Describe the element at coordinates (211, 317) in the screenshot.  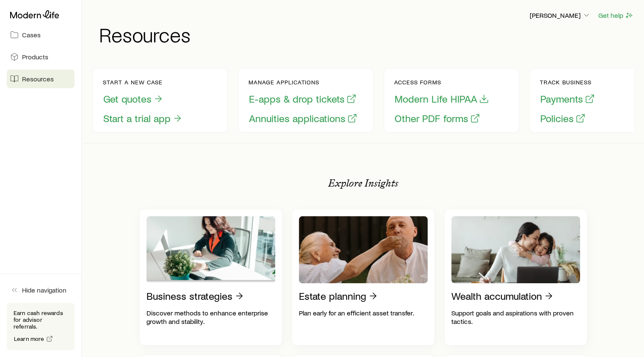
I see `p: Discover methods to enhance enterprise growth and stability.` at that location.